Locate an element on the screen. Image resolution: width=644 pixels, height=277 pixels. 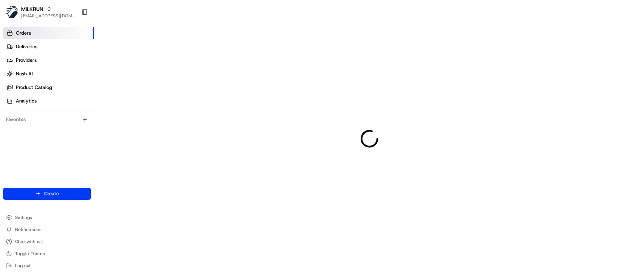
button: MILKRUN is located at coordinates (32, 9).